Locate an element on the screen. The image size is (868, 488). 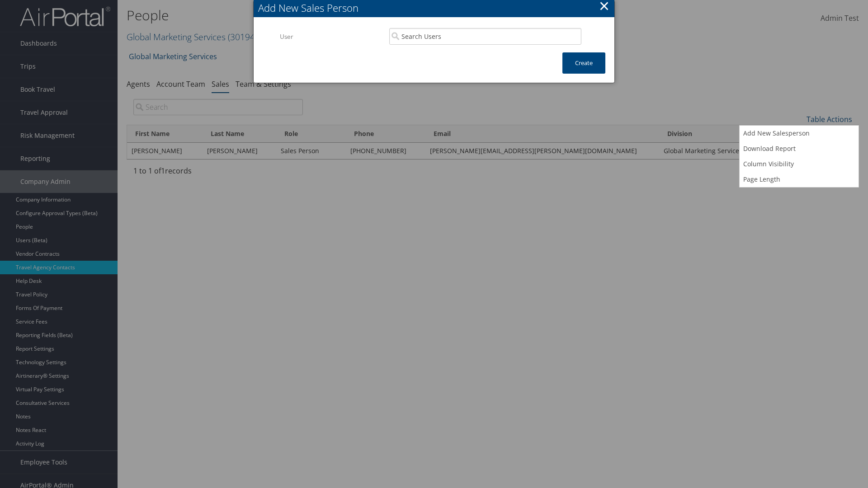
a: Download Report is located at coordinates (799, 149).